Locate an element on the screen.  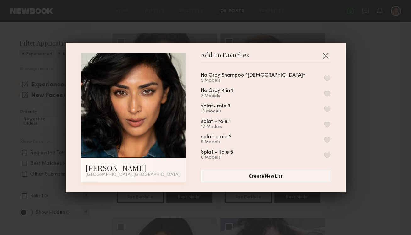
div: 5 Models is located at coordinates (260, 81).